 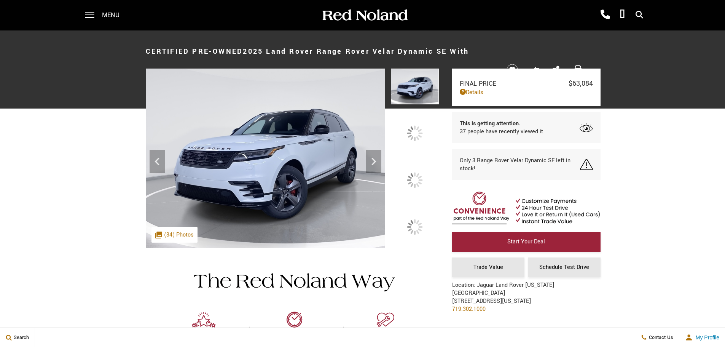 I want to click on a: Schedule Test Drive, so click(x=564, y=267).